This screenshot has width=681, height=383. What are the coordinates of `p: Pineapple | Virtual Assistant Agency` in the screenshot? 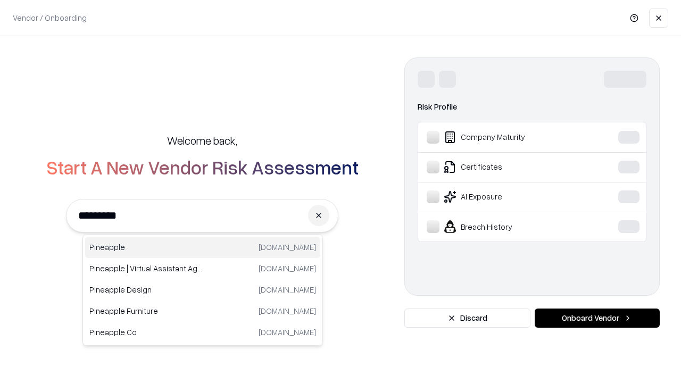 It's located at (146, 268).